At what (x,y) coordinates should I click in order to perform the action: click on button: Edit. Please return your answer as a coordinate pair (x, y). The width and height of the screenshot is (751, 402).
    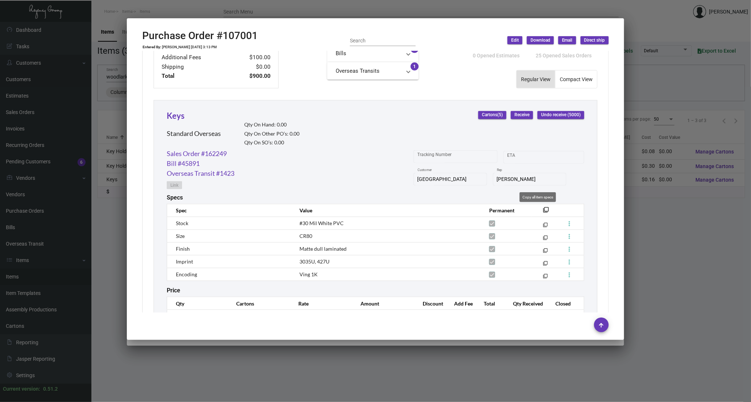
    Looking at the image, I should click on (514, 40).